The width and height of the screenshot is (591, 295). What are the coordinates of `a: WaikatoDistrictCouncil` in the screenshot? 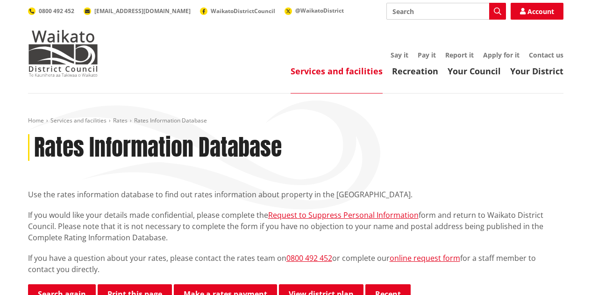 It's located at (237, 11).